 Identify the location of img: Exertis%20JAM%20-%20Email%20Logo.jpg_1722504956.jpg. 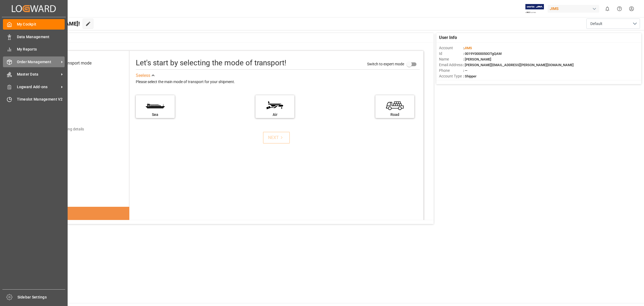
(534, 9).